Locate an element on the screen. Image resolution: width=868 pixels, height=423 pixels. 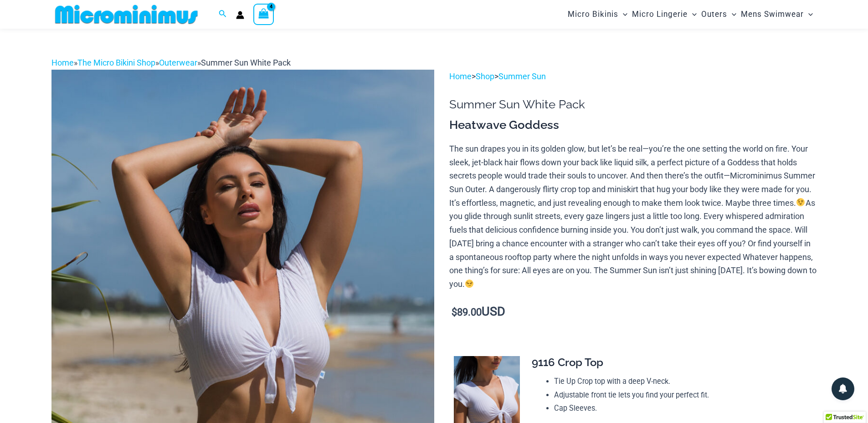
a: Micro BikinisMenu ToggleMenu Toggle is located at coordinates (597, 14).